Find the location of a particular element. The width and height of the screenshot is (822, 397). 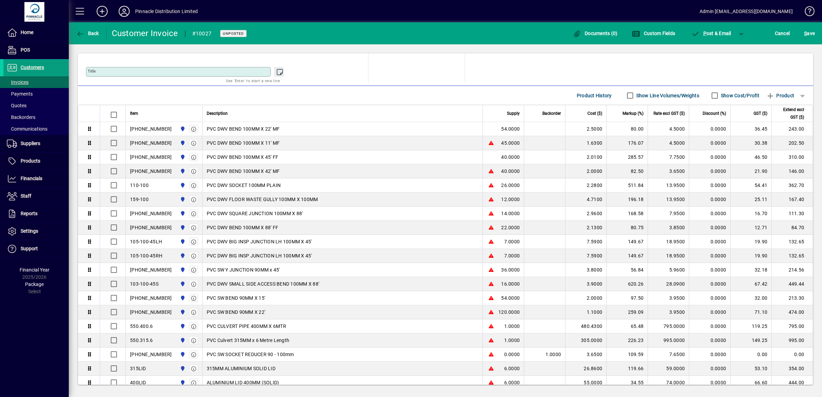

span: PVC DWV BEND 100MM X 22' MF is located at coordinates (243, 129).